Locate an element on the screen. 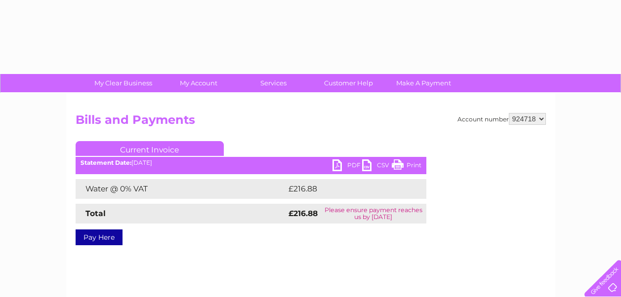 The height and width of the screenshot is (297, 621). td: £216.88 is located at coordinates (347, 189).